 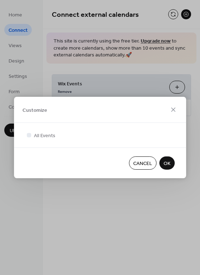 I want to click on button: OK, so click(x=167, y=163).